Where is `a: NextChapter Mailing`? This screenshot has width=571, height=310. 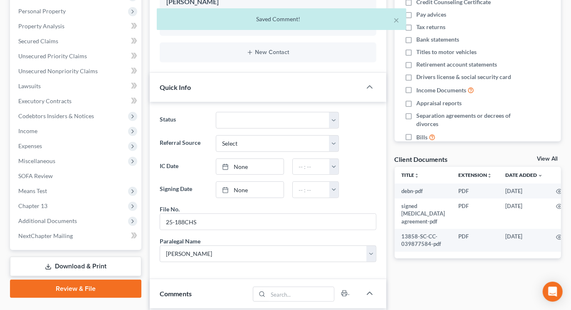
a: NextChapter Mailing is located at coordinates (77, 236).